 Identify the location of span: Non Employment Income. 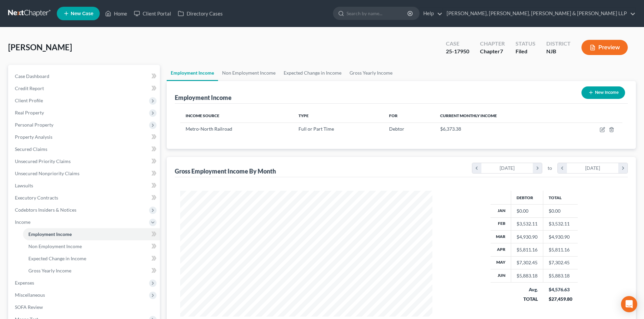
(55, 247).